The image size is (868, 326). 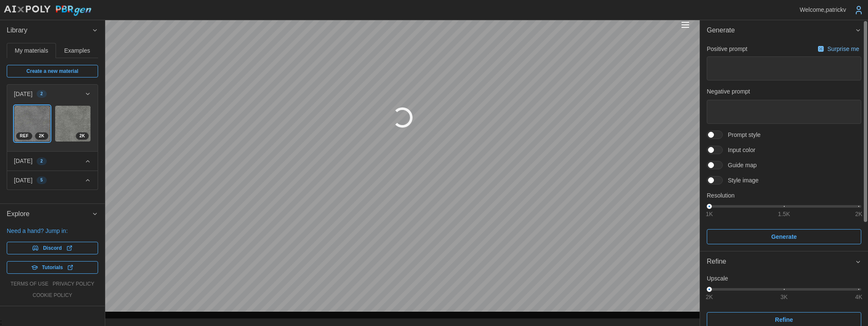 What do you see at coordinates (742, 135) in the screenshot?
I see `span: Prompt style` at bounding box center [742, 135].